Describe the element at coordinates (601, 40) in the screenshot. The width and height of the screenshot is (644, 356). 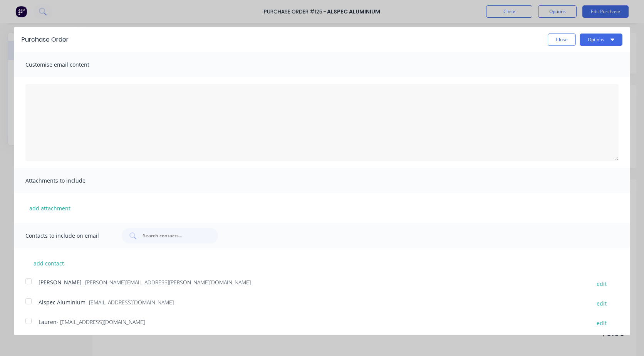
I see `button: Options` at that location.